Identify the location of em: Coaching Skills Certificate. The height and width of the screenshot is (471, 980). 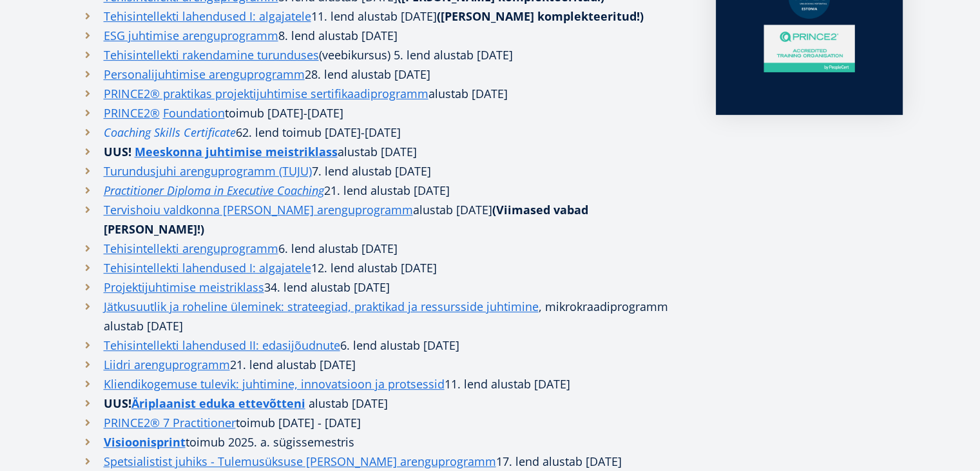
(170, 132).